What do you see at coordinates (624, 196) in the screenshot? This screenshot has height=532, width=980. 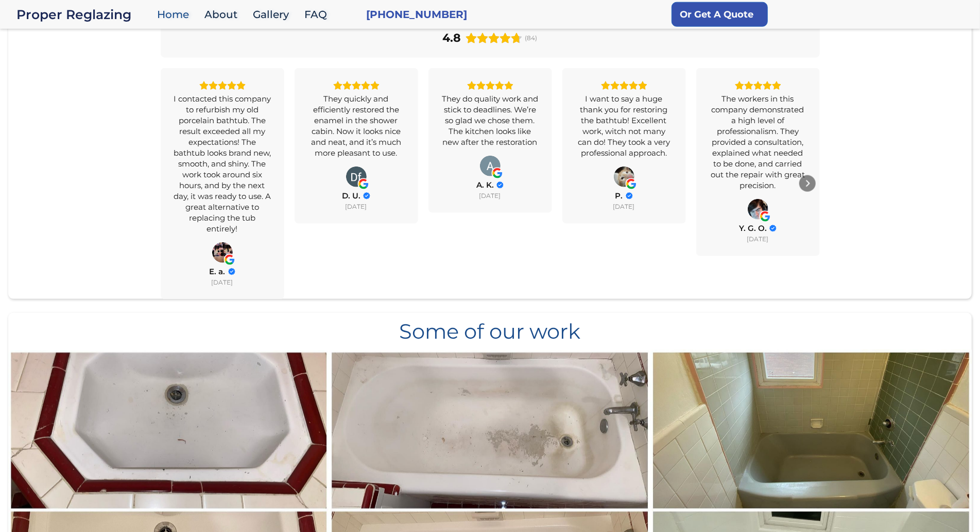 I see `a: Review by P.` at bounding box center [624, 196].